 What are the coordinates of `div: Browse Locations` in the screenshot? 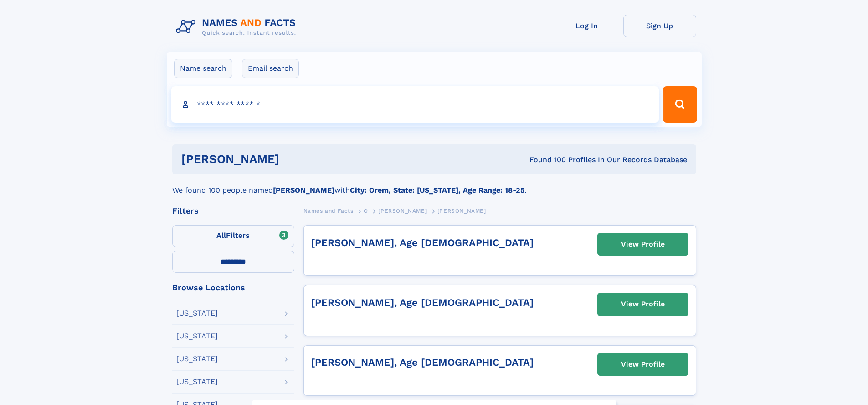 It's located at (233, 287).